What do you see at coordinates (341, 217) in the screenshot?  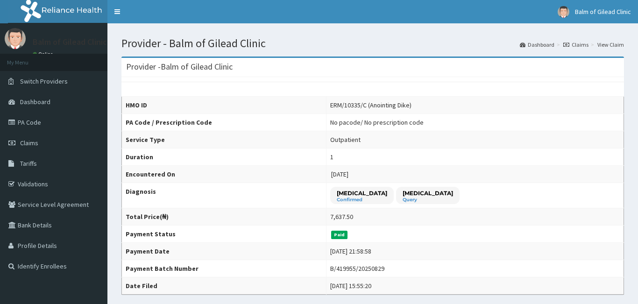 I see `div: 7,637.50` at bounding box center [341, 217].